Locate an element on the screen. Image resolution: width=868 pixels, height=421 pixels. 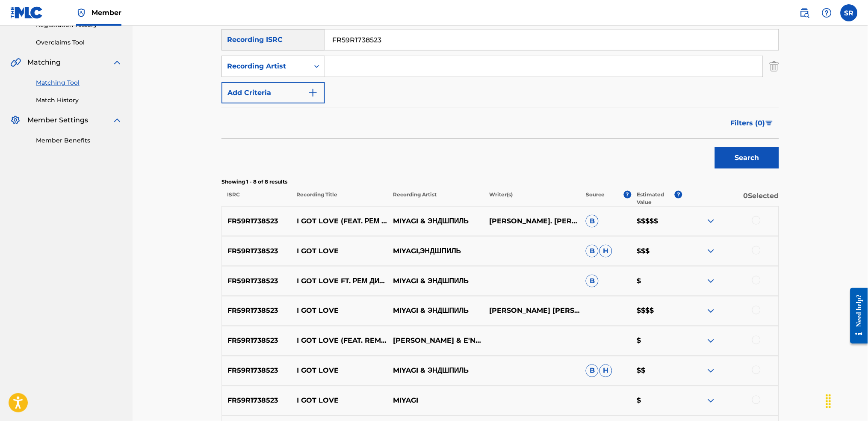
p: MIYAGI,ЭНДШПИЛЬ is located at coordinates (435, 251).